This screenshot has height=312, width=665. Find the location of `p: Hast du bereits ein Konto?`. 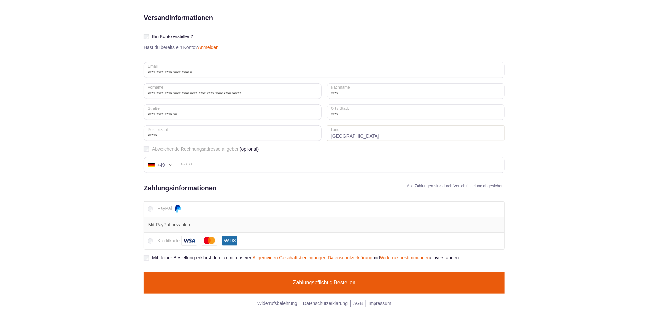

p: Hast du bereits ein Konto? is located at coordinates (181, 47).